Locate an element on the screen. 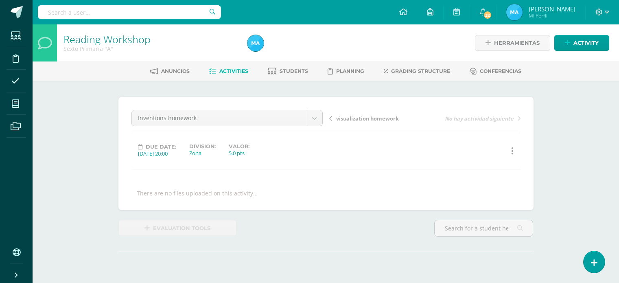 This screenshot has width=619, height=283. h1: Reading Workshop is located at coordinates (150, 39).